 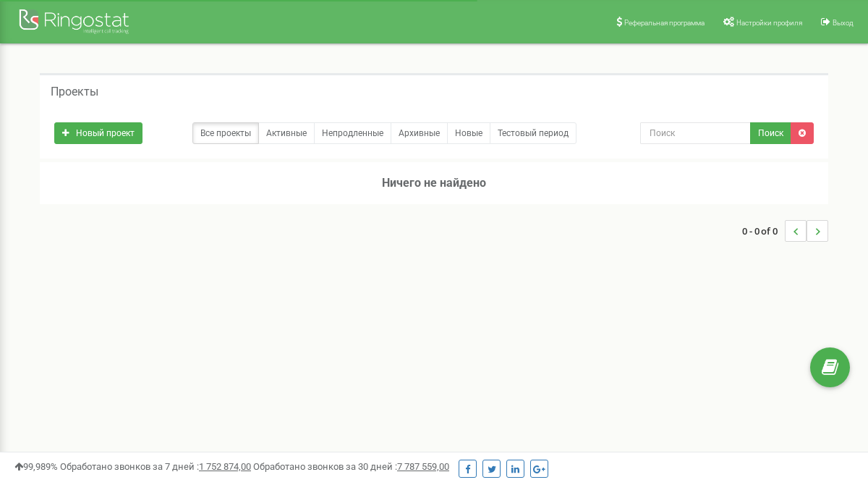 I want to click on a: Все проекты, so click(x=226, y=133).